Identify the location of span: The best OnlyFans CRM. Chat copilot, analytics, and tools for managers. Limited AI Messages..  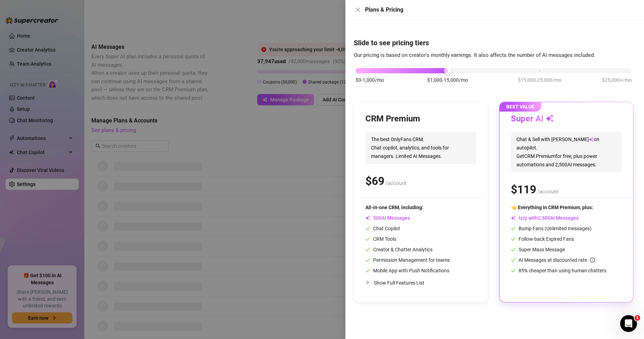
(421, 148).